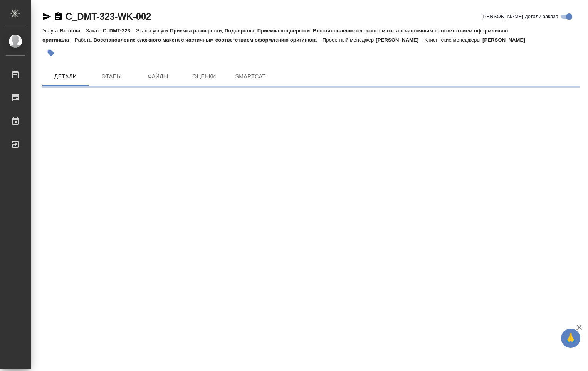  I want to click on p: Клиентские менеджеры, so click(453, 40).